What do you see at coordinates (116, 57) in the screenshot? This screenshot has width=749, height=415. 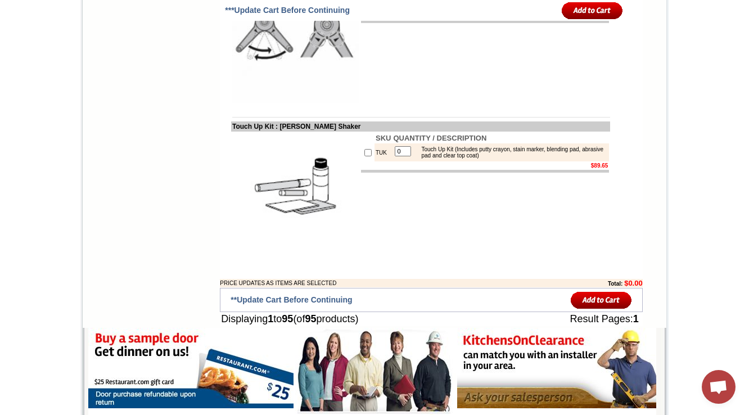 I see `td: Baycreek Gray` at bounding box center [116, 57].